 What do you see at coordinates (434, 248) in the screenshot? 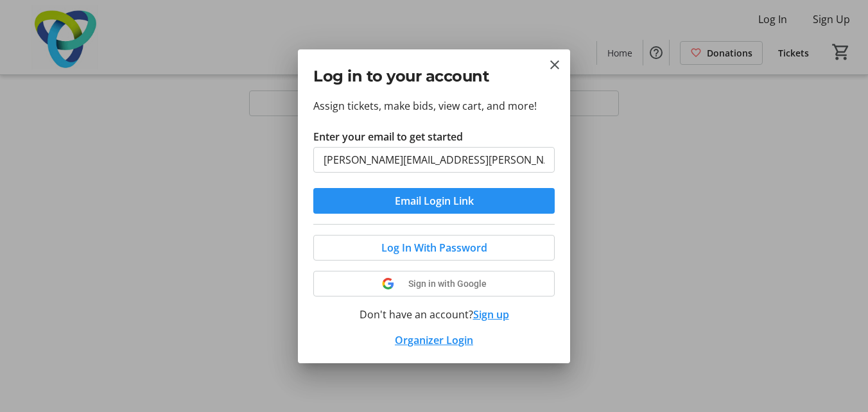
I see `span: Log In With Password` at bounding box center [434, 248].